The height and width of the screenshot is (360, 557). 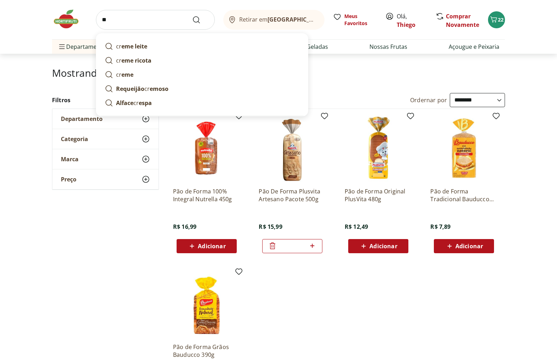 What do you see at coordinates (357, 227) in the screenshot?
I see `span: R$ 12,49` at bounding box center [357, 227].